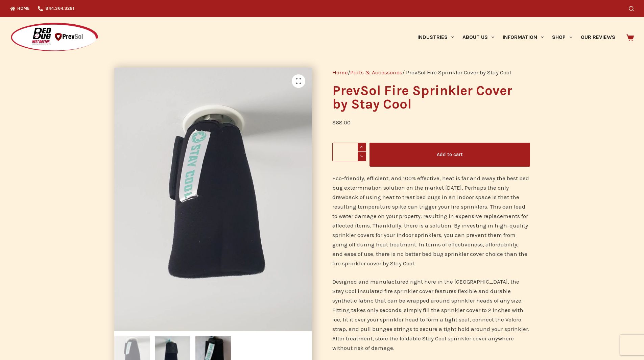 The height and width of the screenshot is (360, 644). Describe the element at coordinates (349, 152) in the screenshot. I see `input: Product quantity` at that location.